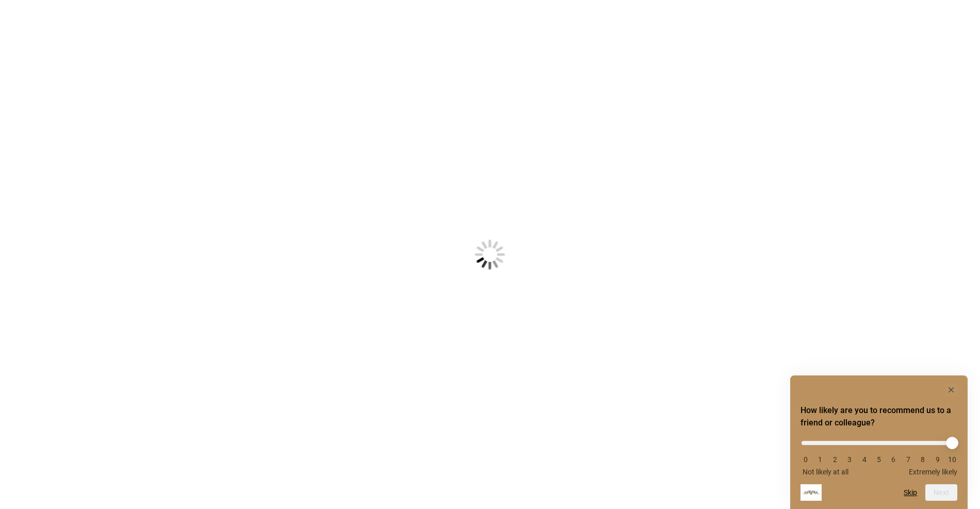 The width and height of the screenshot is (980, 509). I want to click on li: 9, so click(938, 460).